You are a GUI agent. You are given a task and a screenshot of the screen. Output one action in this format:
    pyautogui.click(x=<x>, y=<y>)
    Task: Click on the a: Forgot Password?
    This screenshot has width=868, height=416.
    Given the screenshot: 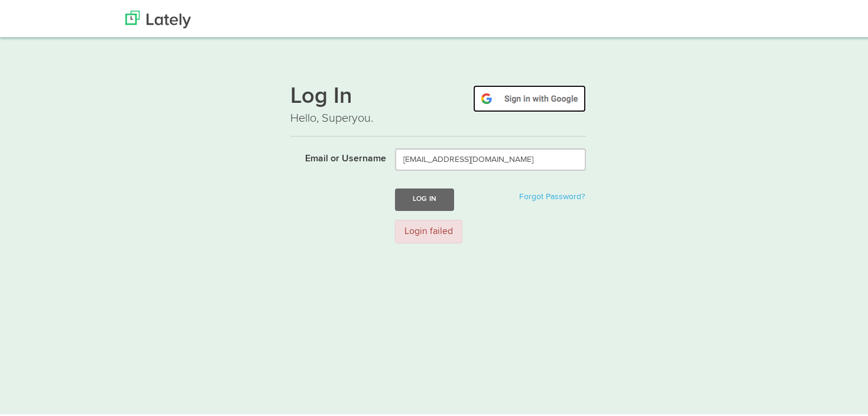 What is the action you would take?
    pyautogui.click(x=551, y=195)
    